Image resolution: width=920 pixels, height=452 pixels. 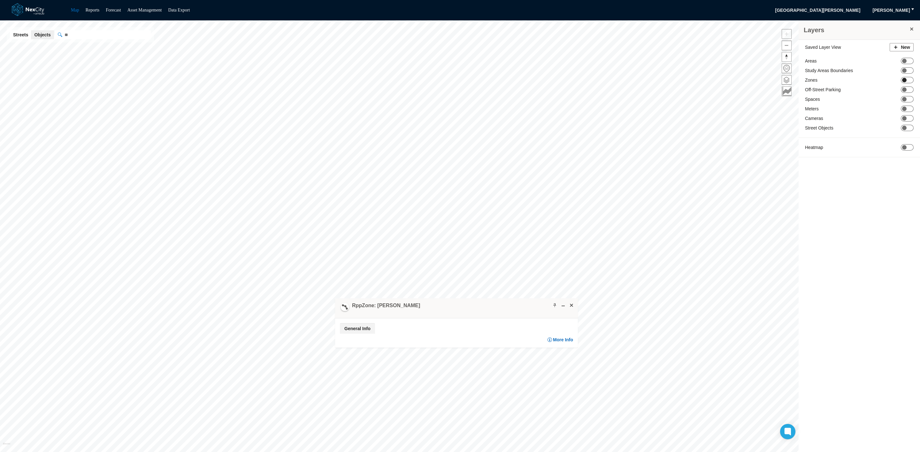 I want to click on a: Mapbox homepage, so click(x=6, y=447).